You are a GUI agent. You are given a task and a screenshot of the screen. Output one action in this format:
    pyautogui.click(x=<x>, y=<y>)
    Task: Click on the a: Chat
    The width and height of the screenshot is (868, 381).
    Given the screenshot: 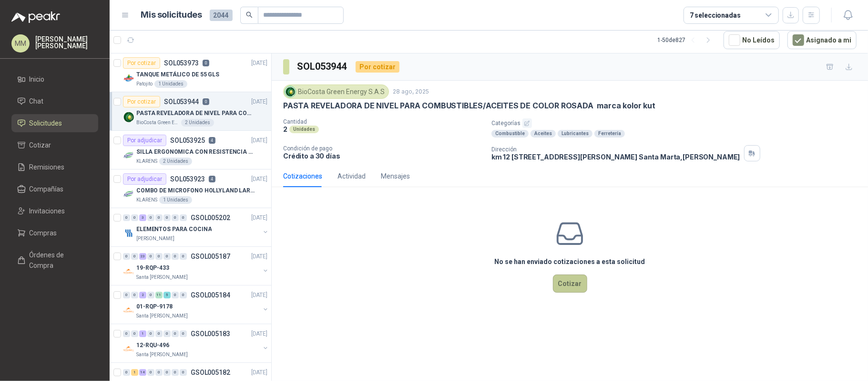 What is the action you would take?
    pyautogui.click(x=55, y=102)
    